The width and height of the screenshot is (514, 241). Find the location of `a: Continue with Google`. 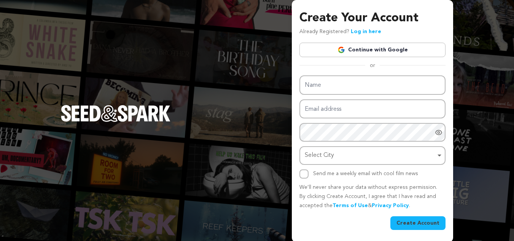

a: Continue with Google is located at coordinates (372, 50).